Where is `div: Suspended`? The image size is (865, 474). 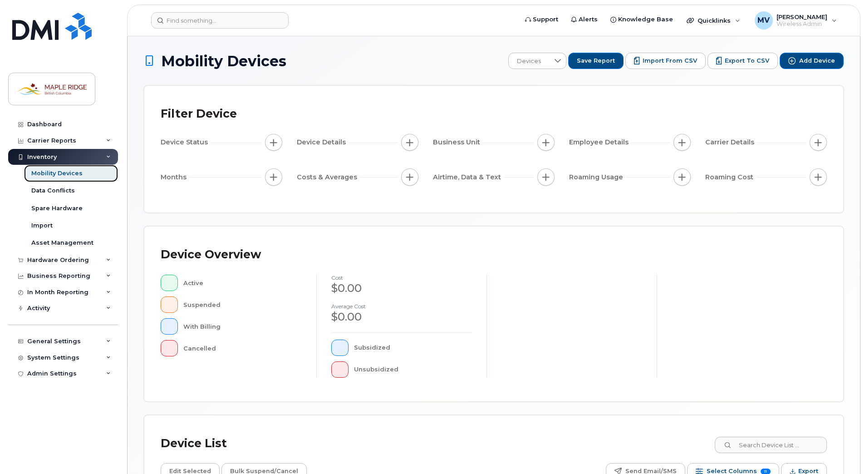
div: Suspended is located at coordinates (243, 305).